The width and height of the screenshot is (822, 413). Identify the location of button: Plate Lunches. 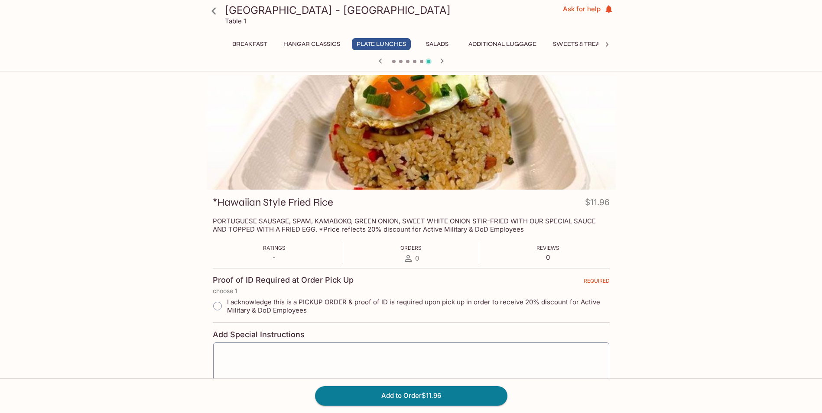
(381, 44).